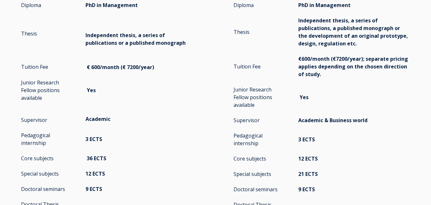 This screenshot has height=205, width=431. I want to click on span: 36 ECTS, so click(96, 158).